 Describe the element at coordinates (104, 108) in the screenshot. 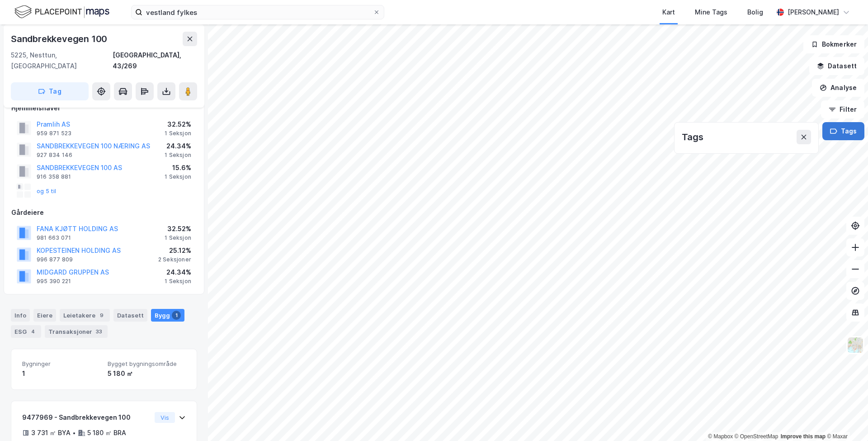

I see `div: Hjemmelshaver` at that location.